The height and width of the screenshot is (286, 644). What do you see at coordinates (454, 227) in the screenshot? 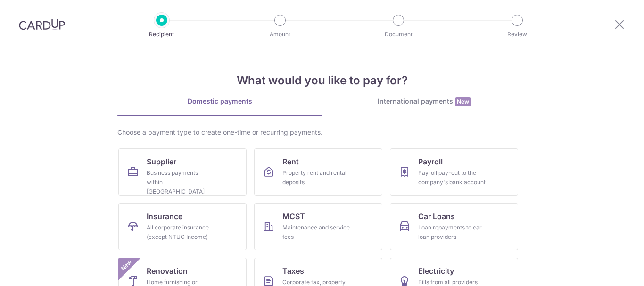
I see `a: Car LoansLoan repayments to car loan providers` at bounding box center [454, 227].